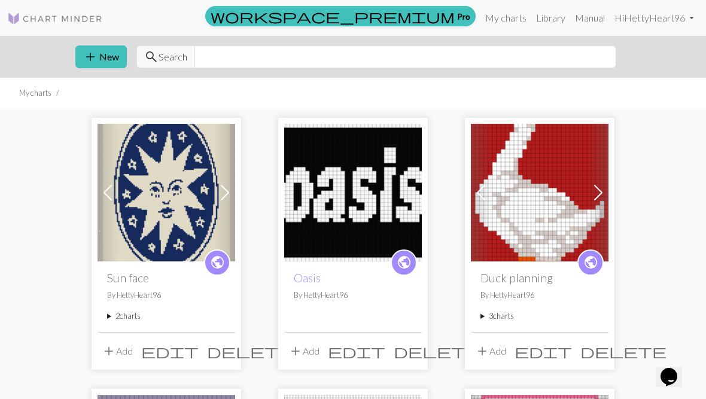 This screenshot has width=706, height=399. What do you see at coordinates (353, 191) in the screenshot?
I see `a: IMG_1684.png` at bounding box center [353, 191].